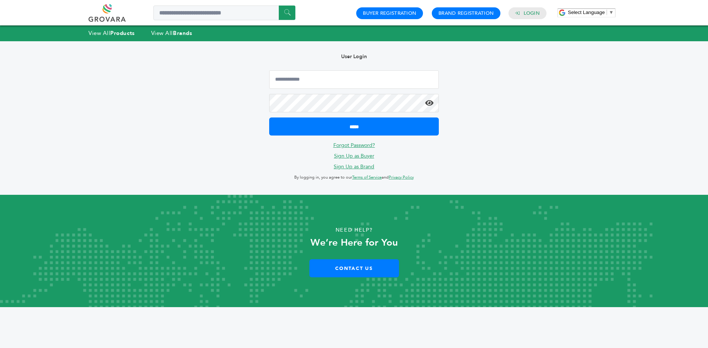 The width and height of the screenshot is (708, 348). What do you see at coordinates (182, 33) in the screenshot?
I see `strong: Brands` at bounding box center [182, 33].